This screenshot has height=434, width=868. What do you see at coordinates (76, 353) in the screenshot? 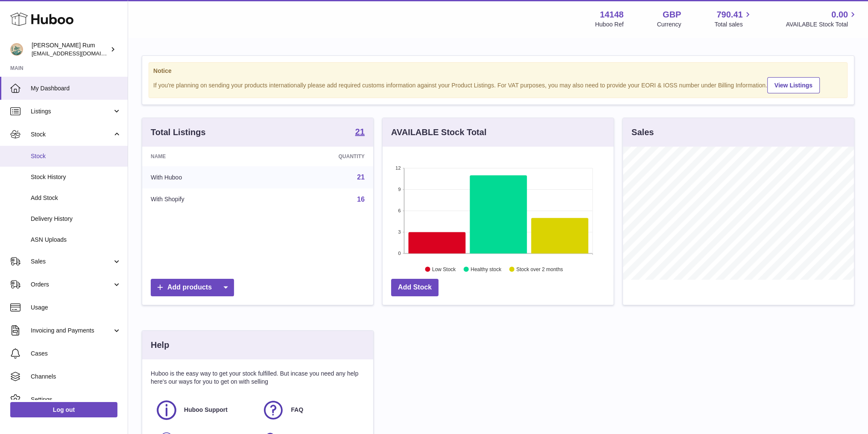
I see `span: Cases` at bounding box center [76, 353].